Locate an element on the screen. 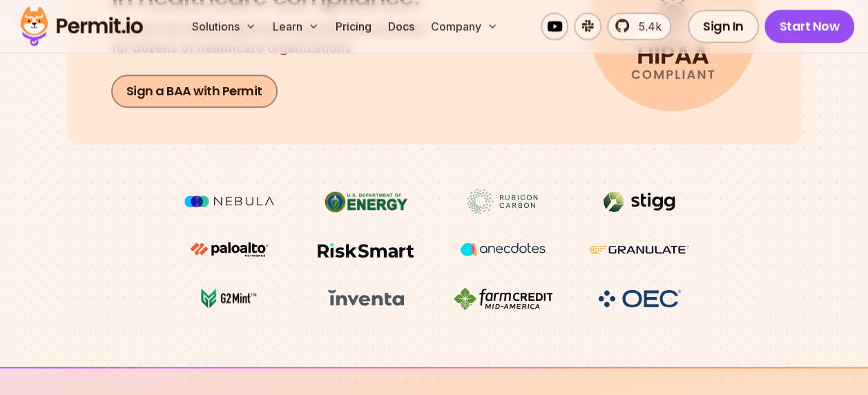 The width and height of the screenshot is (868, 395). a: Sign In is located at coordinates (723, 26).